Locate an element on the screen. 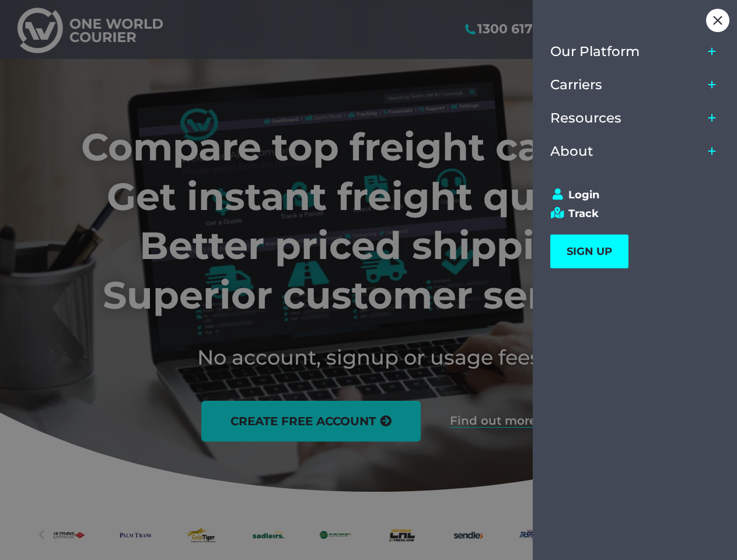 The image size is (737, 560). a: Our Platform is located at coordinates (627, 52).